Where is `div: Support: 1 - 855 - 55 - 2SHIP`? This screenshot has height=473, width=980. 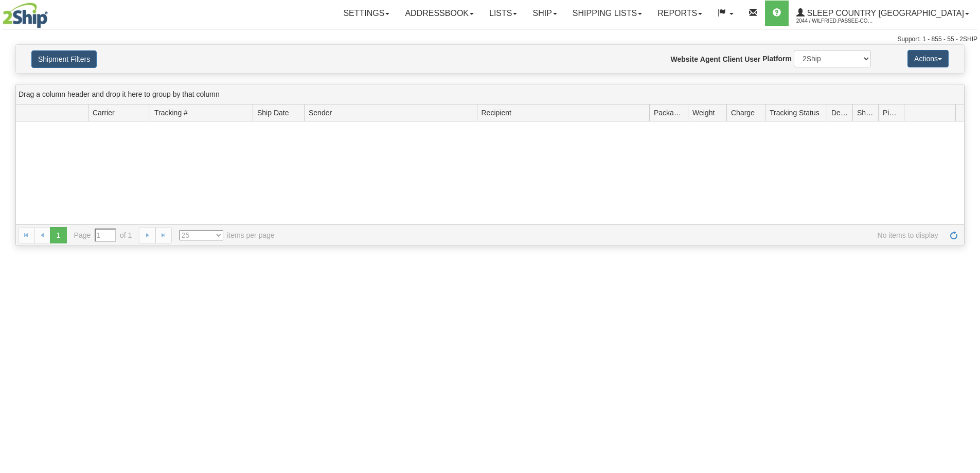 div: Support: 1 - 855 - 55 - 2SHIP is located at coordinates (490, 39).